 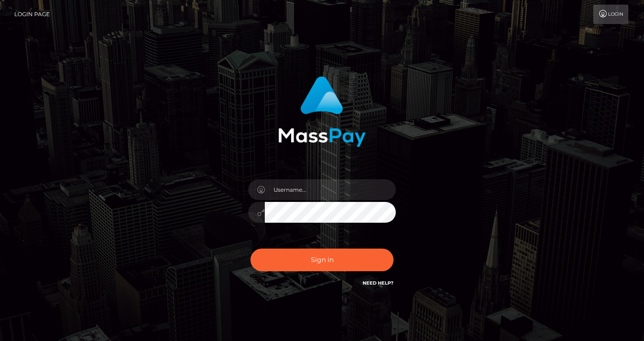 What do you see at coordinates (322, 111) in the screenshot?
I see `img: MassPay Login` at bounding box center [322, 111].